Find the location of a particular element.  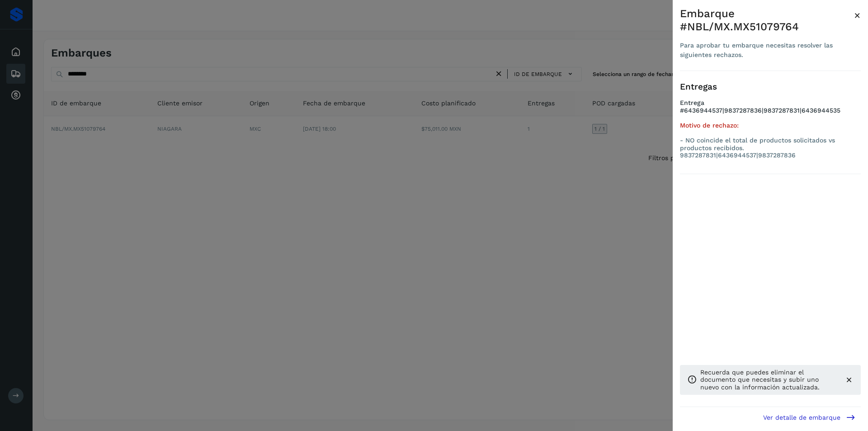

p: Recuerda que puedes eliminar el documento que necesitas y subir uno nuevo con la información actu... is located at coordinates (769, 380).